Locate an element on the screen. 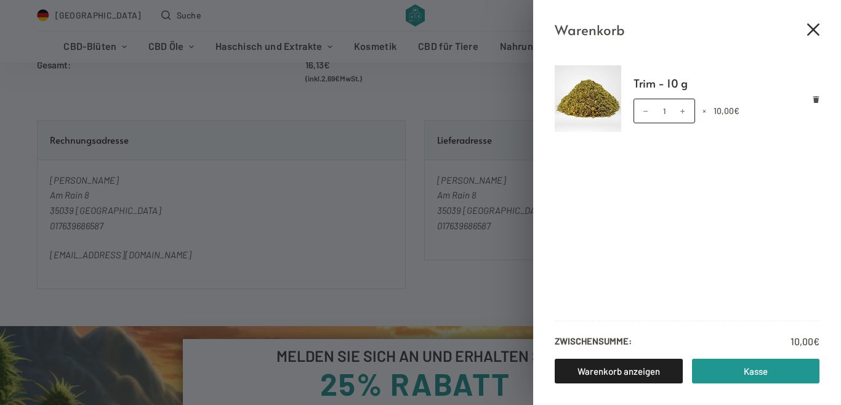 Image resolution: width=841 pixels, height=405 pixels. a: Warenkorb anzeigen is located at coordinates (619, 371).